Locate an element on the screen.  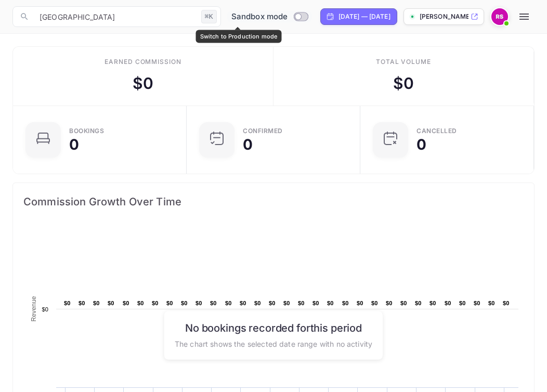
div: Earned commission is located at coordinates (143, 62).